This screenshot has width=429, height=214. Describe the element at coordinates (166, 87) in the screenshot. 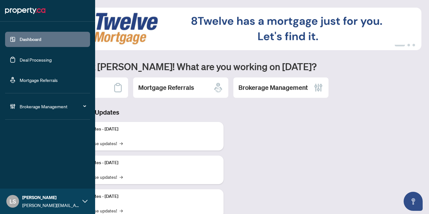

I see `h2: Mortgage Referrals` at that location.